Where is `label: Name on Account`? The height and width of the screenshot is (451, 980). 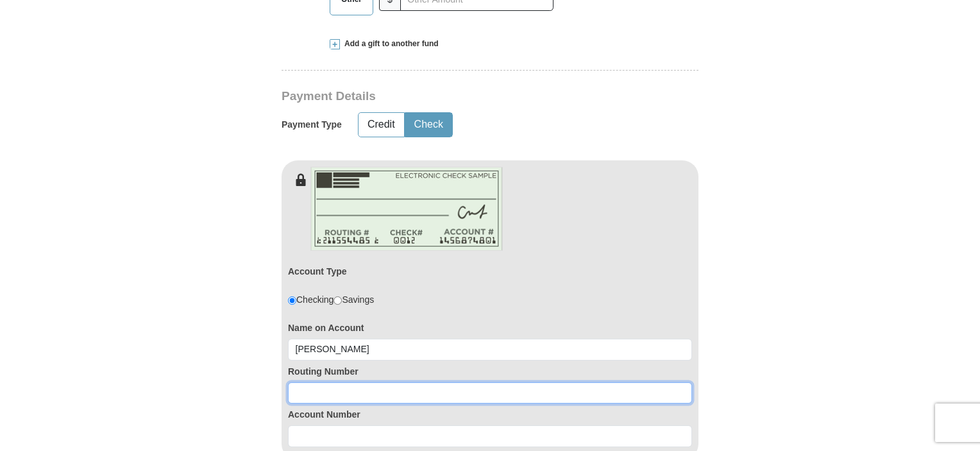 label: Name on Account is located at coordinates (490, 328).